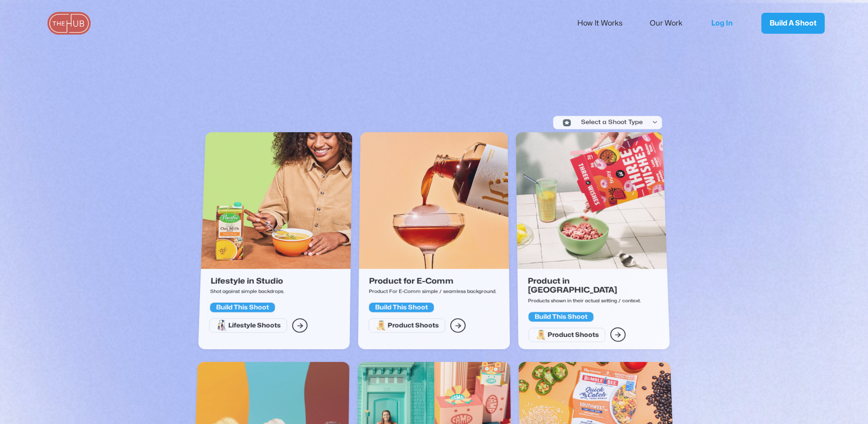  I want to click on div: Icon Select Category - Localfinder X Webflow TemplateSelect a Shoot Type, so click(624, 123).